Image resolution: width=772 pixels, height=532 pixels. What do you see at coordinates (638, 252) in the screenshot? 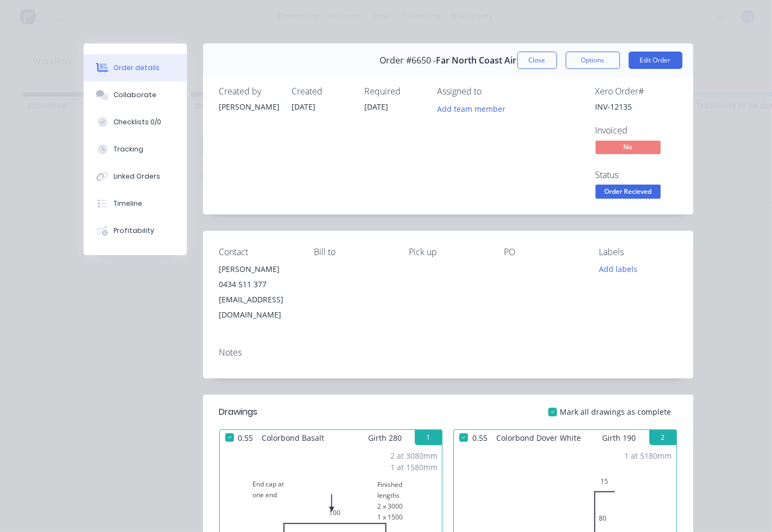
I see `div: Labels` at bounding box center [638, 252].